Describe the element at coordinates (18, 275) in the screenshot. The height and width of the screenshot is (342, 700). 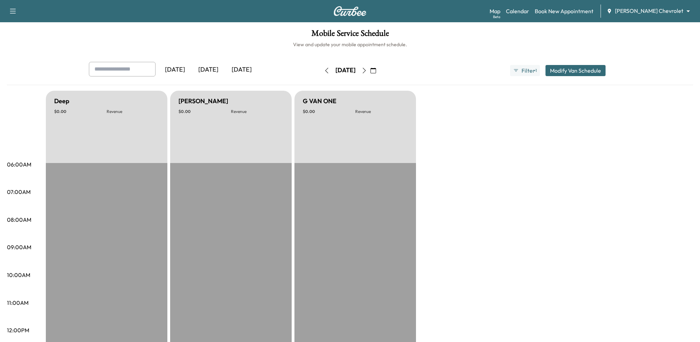
I see `p: 10:00AM` at that location.